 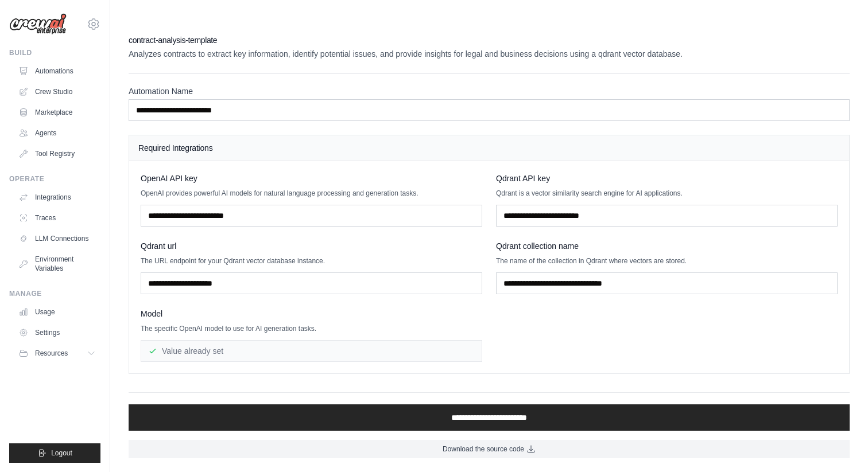 What do you see at coordinates (489, 54) in the screenshot?
I see `p: Analyzes contracts to extract key information, identify potential issues, and provide insights fo...` at bounding box center [489, 54].